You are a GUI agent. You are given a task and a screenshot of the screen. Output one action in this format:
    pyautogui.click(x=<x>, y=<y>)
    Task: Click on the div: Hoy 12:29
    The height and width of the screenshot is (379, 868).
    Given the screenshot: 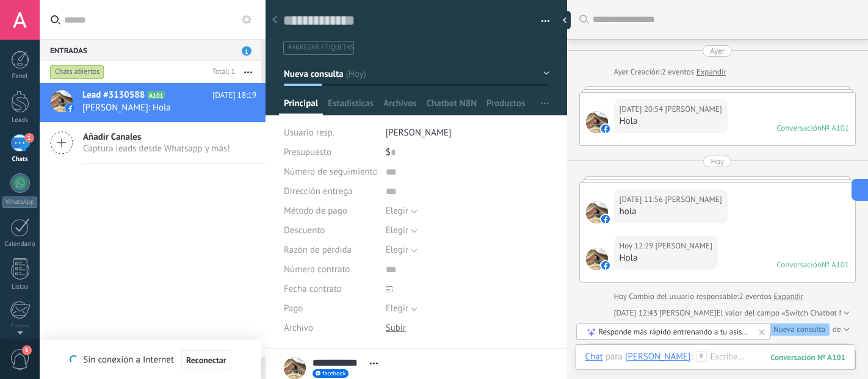 What is the action you would take?
    pyautogui.click(x=637, y=246)
    